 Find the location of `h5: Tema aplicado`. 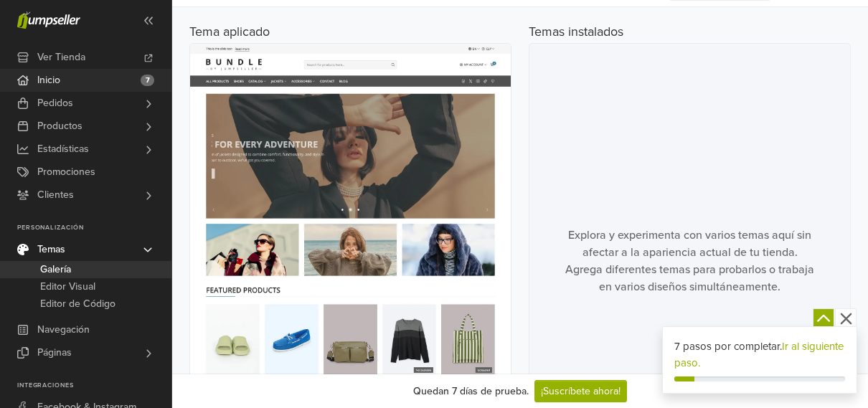

h5: Tema aplicado is located at coordinates (350, 32).